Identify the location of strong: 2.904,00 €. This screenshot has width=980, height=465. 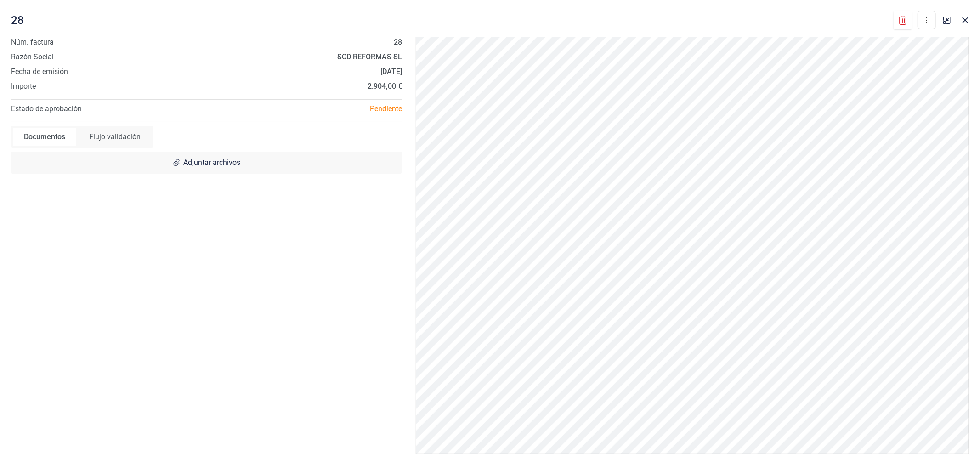
(385, 86).